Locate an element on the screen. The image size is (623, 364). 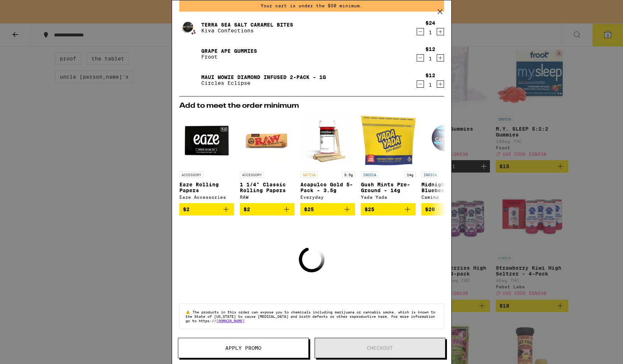
p: Eaze Rolling Papers is located at coordinates (207, 187).